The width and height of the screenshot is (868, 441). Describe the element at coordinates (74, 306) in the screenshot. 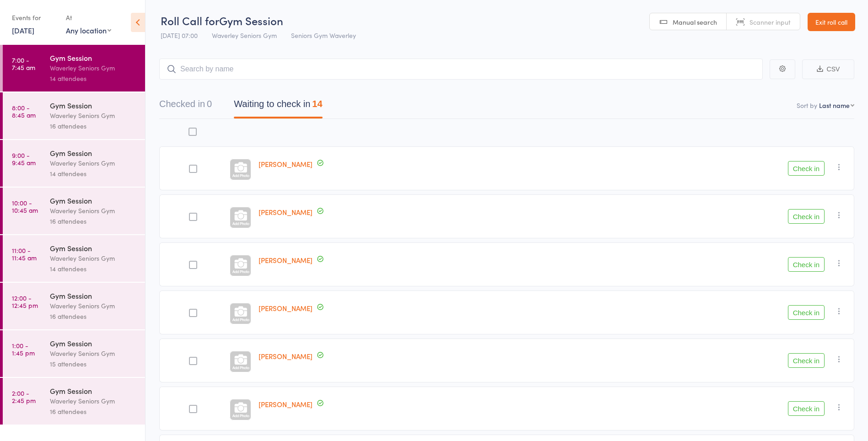

I see `a: 12:00 -12:45 pmGym SessionWaverley Seniors Gym16 attendees` at that location.